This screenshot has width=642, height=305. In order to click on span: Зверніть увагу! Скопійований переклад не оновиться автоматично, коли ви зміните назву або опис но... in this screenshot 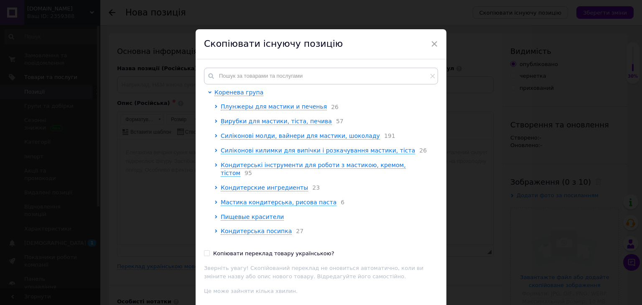, I will do `click(313, 272)`.